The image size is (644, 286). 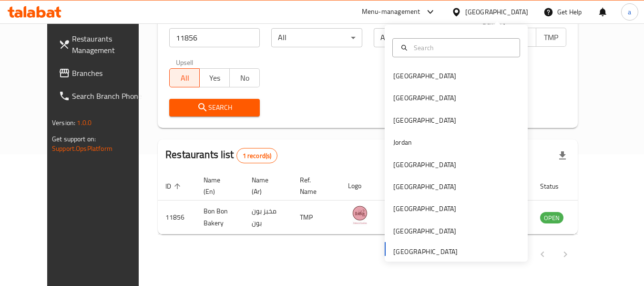 I want to click on div: Total records count, so click(x=257, y=156).